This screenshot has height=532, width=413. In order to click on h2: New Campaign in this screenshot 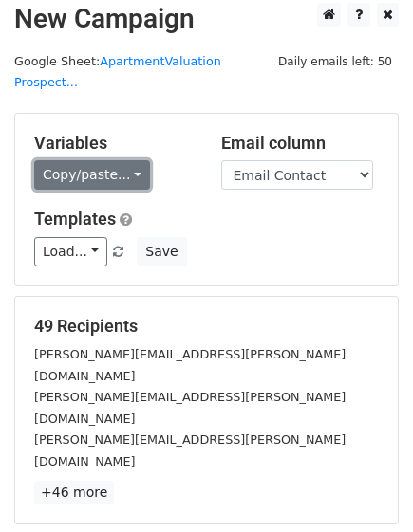, I will do `click(206, 19)`.